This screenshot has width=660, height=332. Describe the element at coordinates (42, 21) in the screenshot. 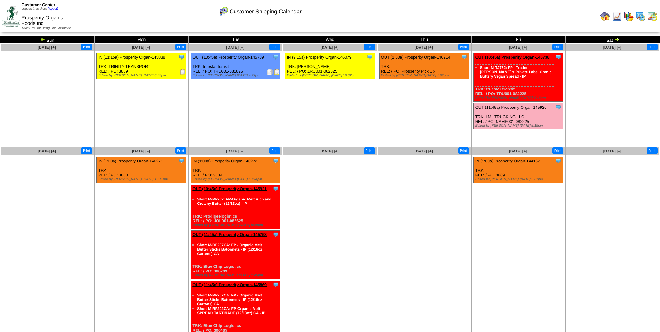

I see `span: Prosperity Organic Foods Inc` at that location.